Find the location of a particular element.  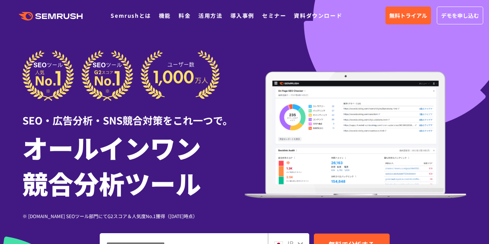

a: 無料トライアル is located at coordinates (408, 15).